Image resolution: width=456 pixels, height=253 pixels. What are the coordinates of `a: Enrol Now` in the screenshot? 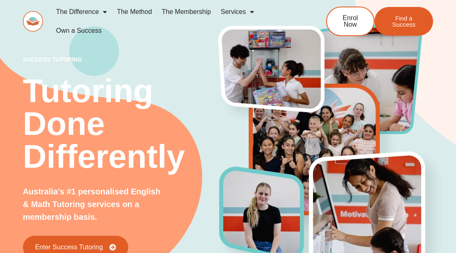 It's located at (351, 21).